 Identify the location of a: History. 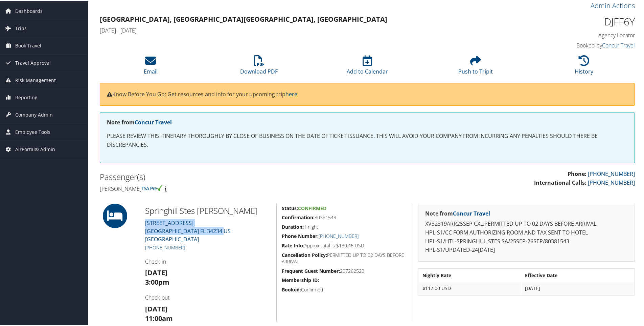
(583, 67).